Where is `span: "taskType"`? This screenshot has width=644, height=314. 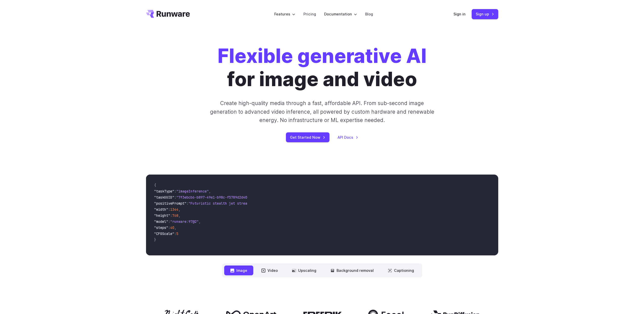
span: "taskType" is located at coordinates (164, 191).